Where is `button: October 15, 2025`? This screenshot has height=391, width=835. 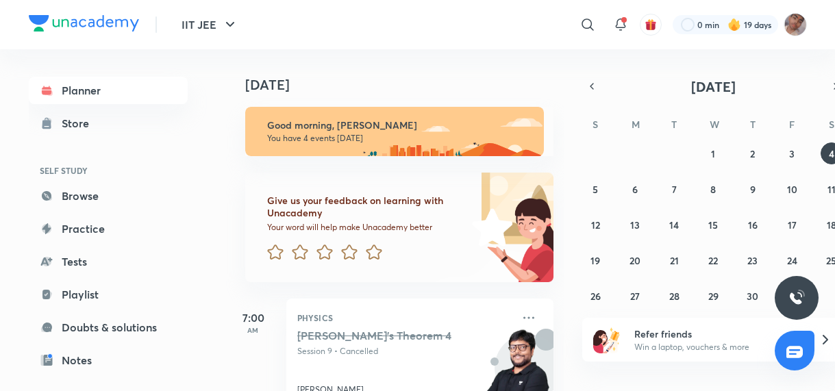
button: October 15, 2025 is located at coordinates (713, 225).